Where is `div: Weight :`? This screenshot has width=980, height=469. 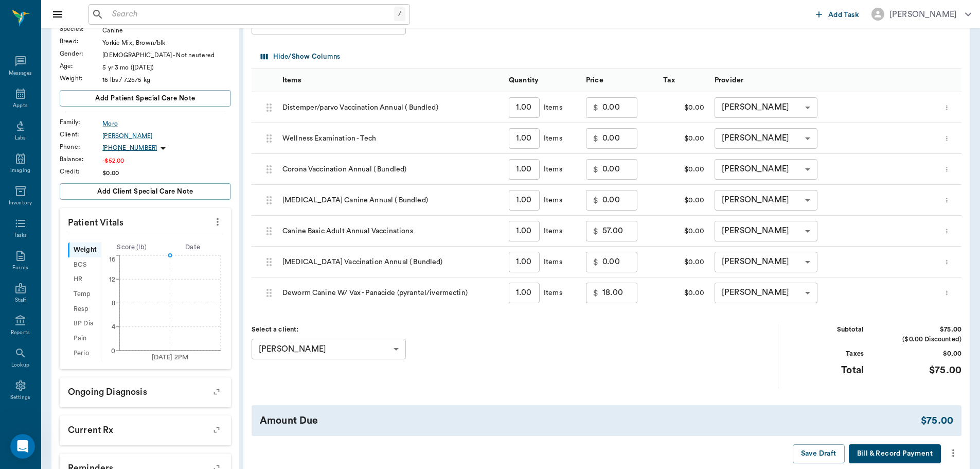 div: Weight : is located at coordinates (81, 78).